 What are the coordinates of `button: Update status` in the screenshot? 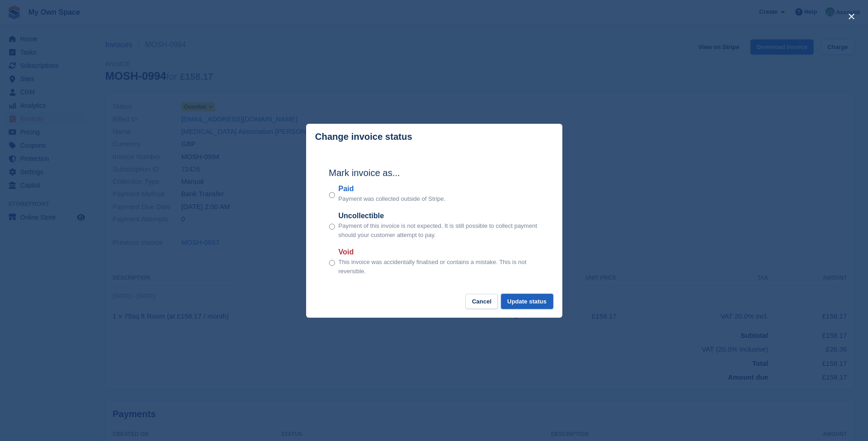 It's located at (527, 301).